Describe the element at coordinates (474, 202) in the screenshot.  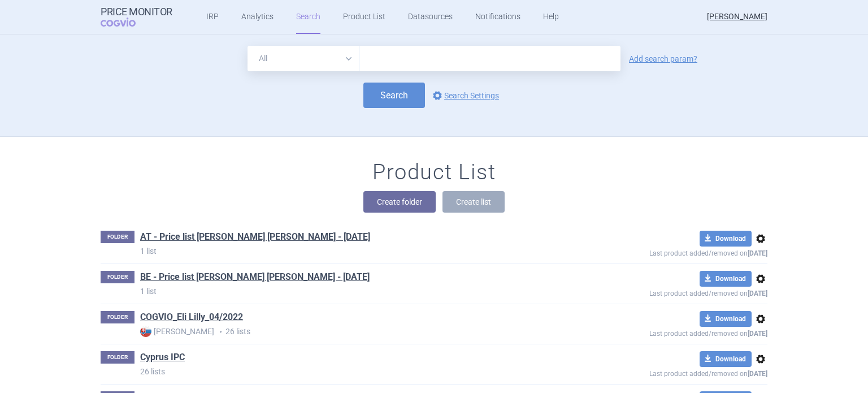
I see `button: Create list` at that location.